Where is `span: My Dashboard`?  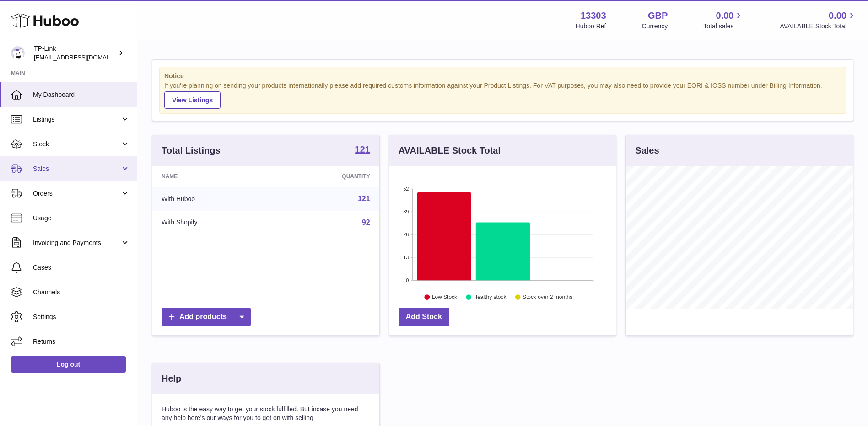
span: My Dashboard is located at coordinates (82, 95).